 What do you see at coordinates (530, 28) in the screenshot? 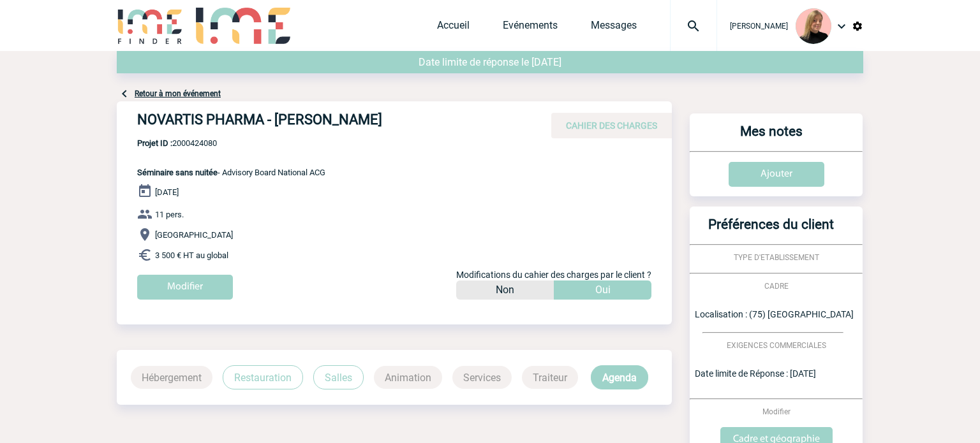
I see `a: Evénements` at bounding box center [530, 28].